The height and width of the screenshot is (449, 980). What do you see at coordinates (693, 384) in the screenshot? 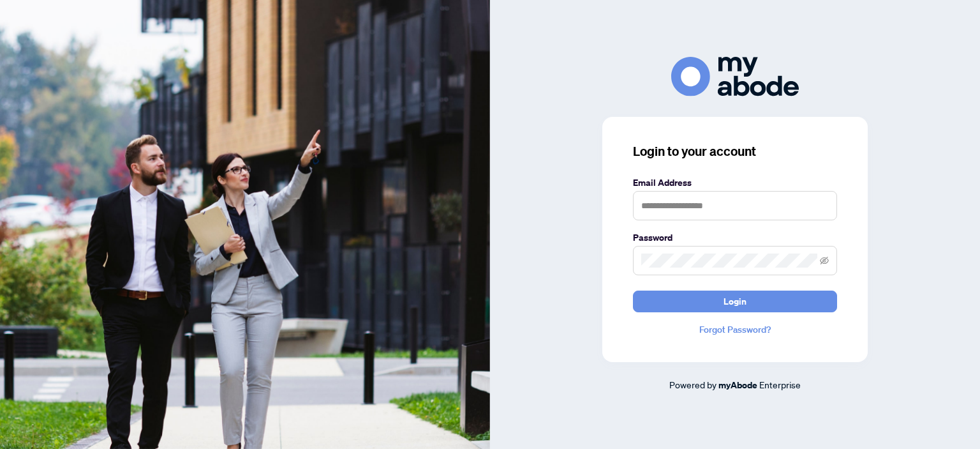
I see `span: Powered by` at bounding box center [693, 384].